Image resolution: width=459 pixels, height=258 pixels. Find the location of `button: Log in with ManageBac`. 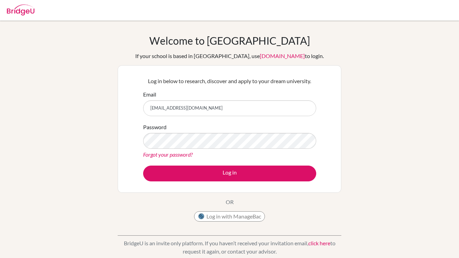

button: Log in with ManageBac is located at coordinates (229, 217).